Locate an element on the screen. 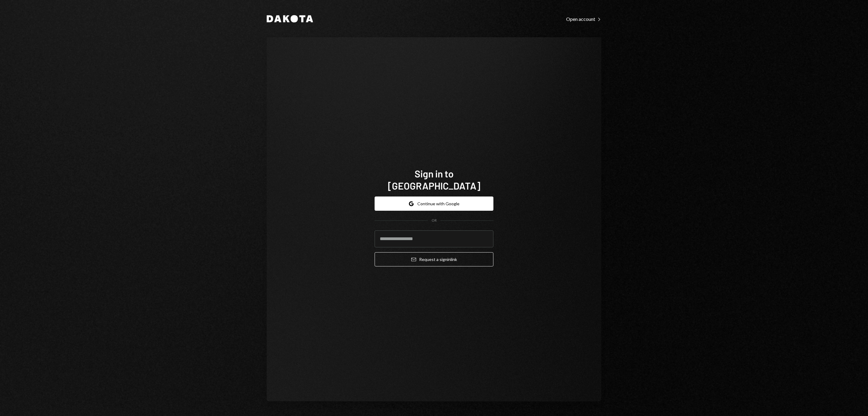 The image size is (868, 416). button: Continue with Google is located at coordinates (434, 204).